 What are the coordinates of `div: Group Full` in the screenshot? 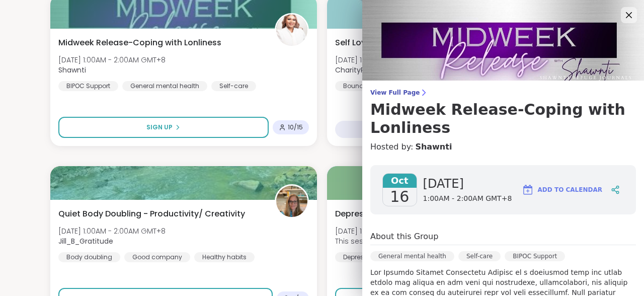 It's located at (442, 129).